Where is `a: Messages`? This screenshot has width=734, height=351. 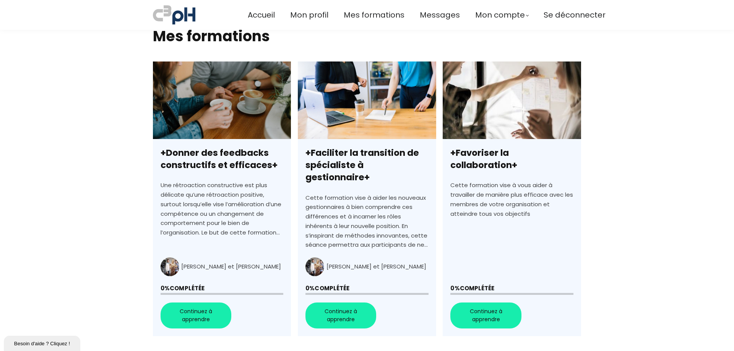
a: Messages is located at coordinates (440, 15).